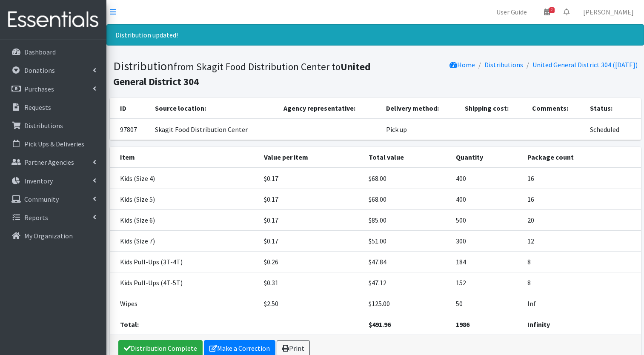 The image size is (644, 355). I want to click on a: My Organization, so click(53, 235).